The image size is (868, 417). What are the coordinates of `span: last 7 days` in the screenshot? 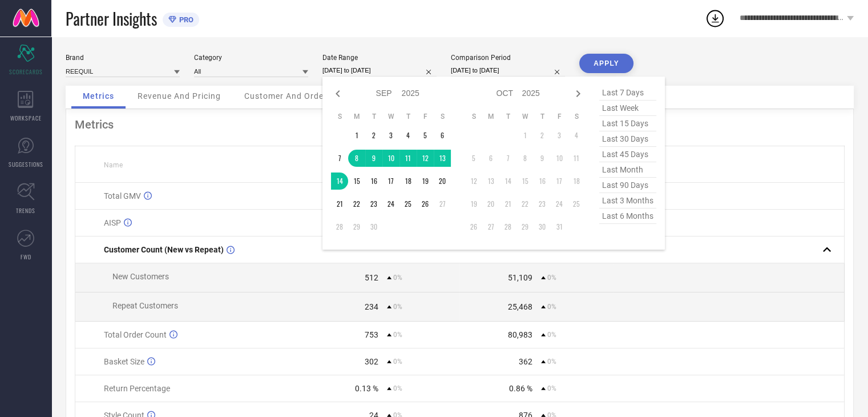 It's located at (628, 93).